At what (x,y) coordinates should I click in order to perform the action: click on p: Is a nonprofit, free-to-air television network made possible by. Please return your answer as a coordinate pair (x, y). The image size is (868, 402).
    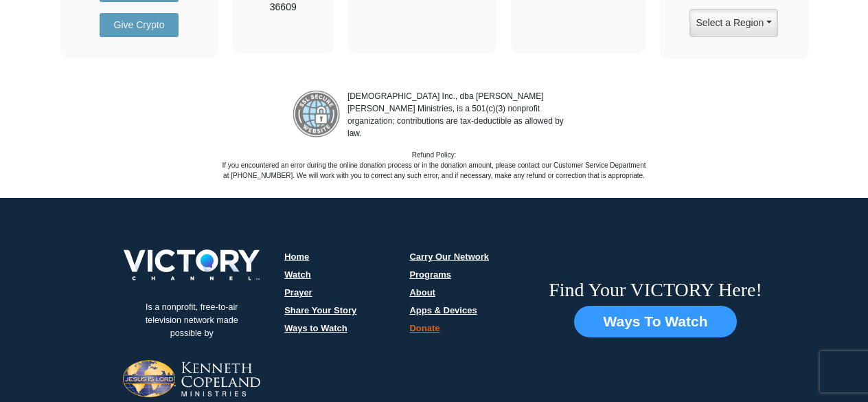
    Looking at the image, I should click on (192, 320).